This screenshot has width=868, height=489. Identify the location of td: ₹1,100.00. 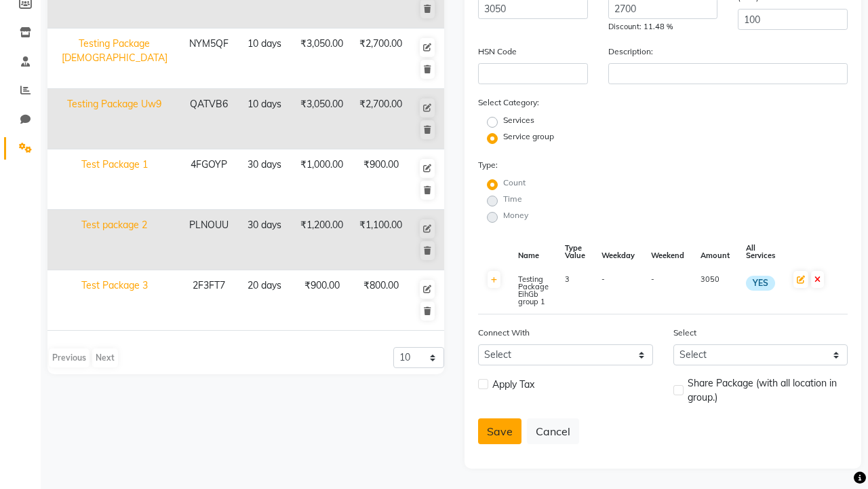
(381, 240).